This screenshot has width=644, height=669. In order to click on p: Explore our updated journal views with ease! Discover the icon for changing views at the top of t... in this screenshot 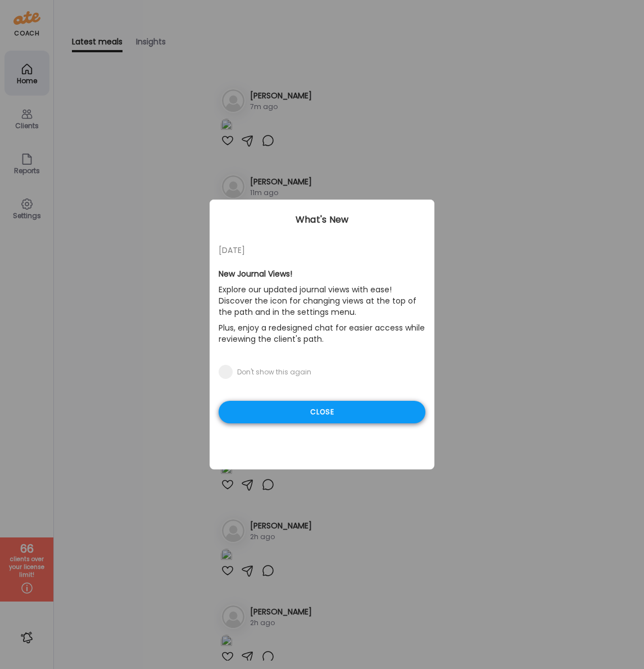, I will do `click(322, 300)`.